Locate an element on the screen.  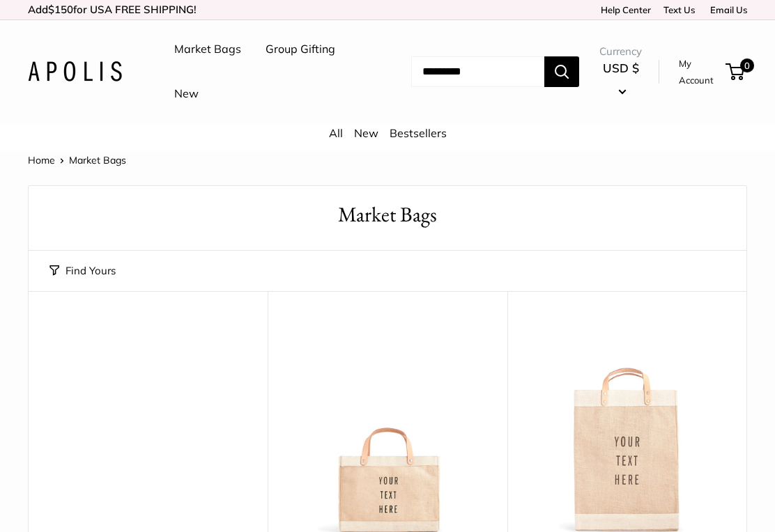
a: Market Bags is located at coordinates (207, 50).